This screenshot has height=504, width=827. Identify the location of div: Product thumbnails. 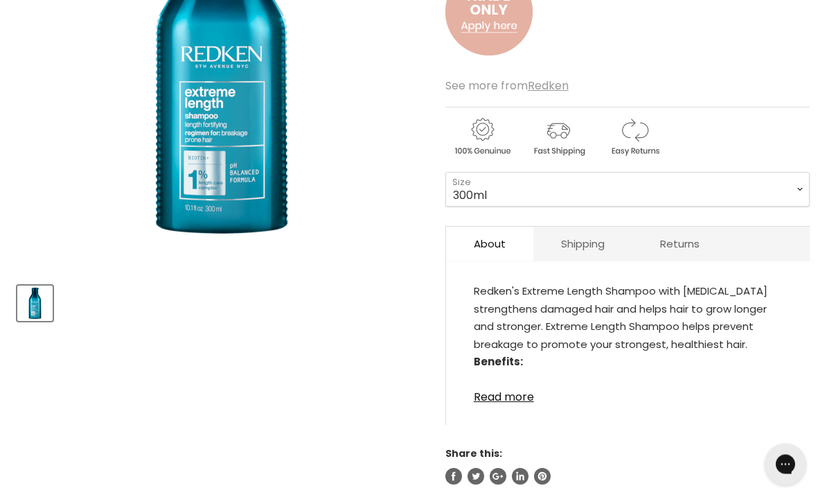
(221, 302).